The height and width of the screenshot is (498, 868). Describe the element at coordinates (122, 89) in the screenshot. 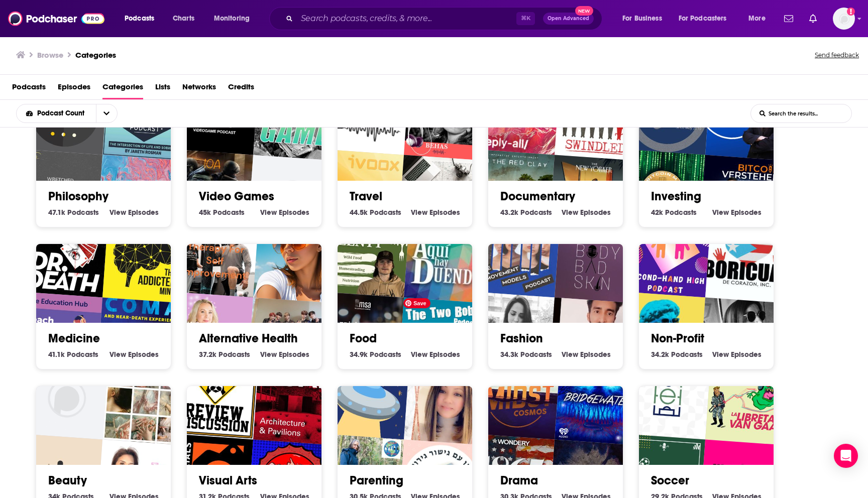

I see `span: Categories` at that location.